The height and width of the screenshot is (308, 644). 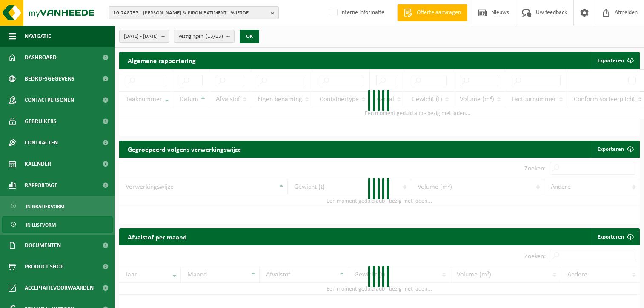 I want to click on count: (13/13), so click(x=214, y=36).